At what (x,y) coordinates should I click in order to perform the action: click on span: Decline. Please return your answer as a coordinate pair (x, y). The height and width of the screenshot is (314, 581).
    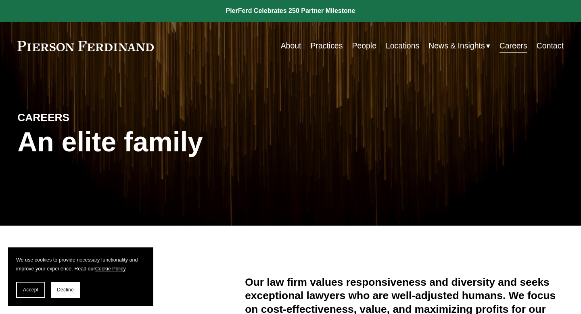
    Looking at the image, I should click on (65, 290).